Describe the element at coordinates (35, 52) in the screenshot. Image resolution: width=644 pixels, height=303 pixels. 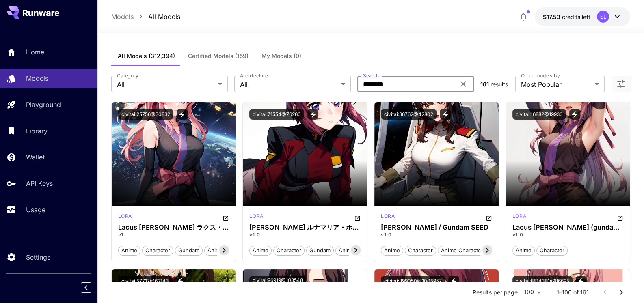
I see `p: Home` at that location.